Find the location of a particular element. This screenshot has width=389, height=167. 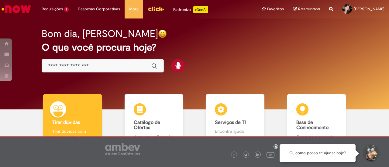

span: Requisições is located at coordinates (52, 9).